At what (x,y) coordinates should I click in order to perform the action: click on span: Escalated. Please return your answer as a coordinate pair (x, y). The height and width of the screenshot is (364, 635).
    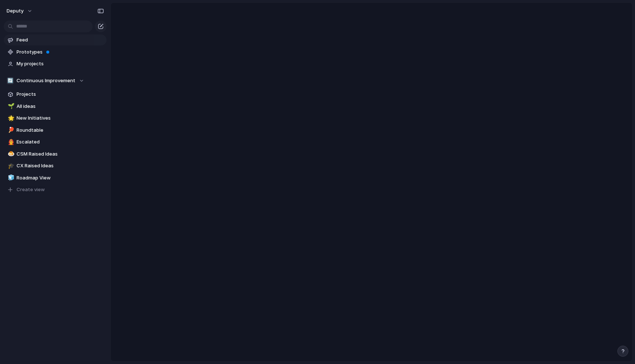
    Looking at the image, I should click on (60, 142).